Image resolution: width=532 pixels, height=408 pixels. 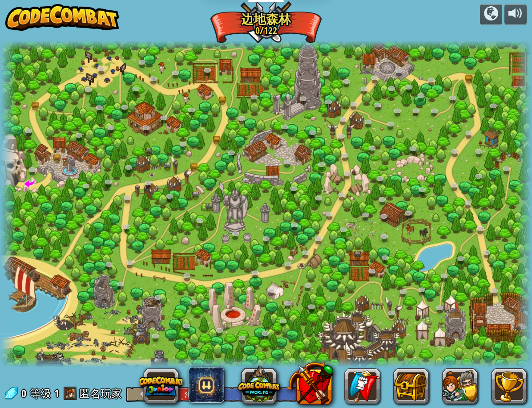 What do you see at coordinates (63, 17) in the screenshot?
I see `img: CodeCombat - Learn how to code by playing a game` at bounding box center [63, 17].